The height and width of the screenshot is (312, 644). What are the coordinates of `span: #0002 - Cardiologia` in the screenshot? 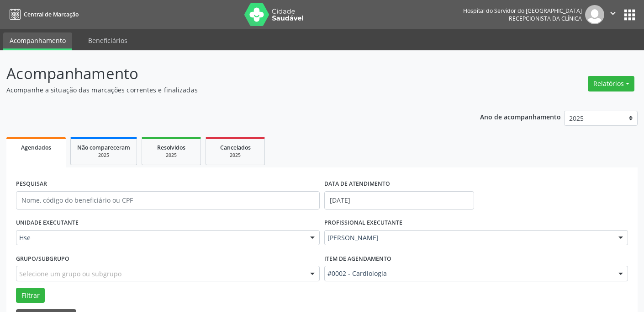 It's located at (468, 273).